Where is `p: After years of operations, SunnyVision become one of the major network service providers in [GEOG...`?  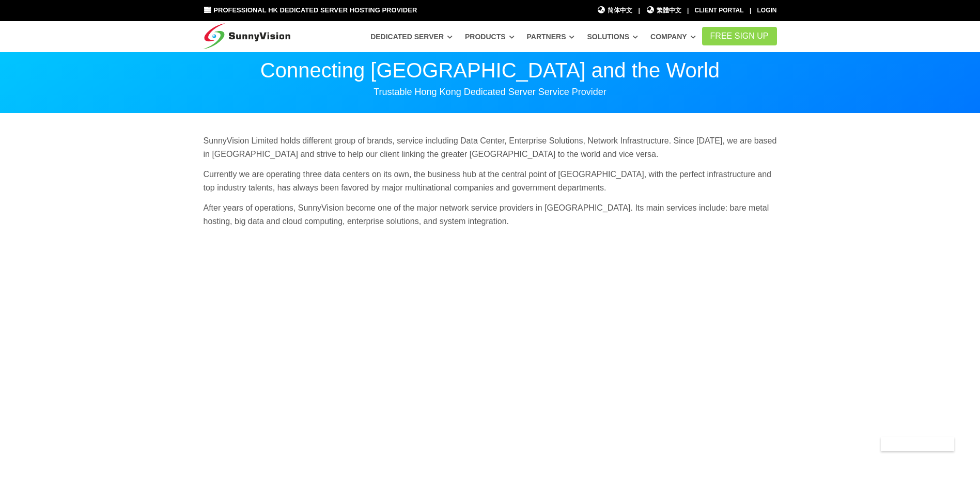 p: After years of operations, SunnyVision become one of the major network service providers in [GEOG... is located at coordinates (490, 215).